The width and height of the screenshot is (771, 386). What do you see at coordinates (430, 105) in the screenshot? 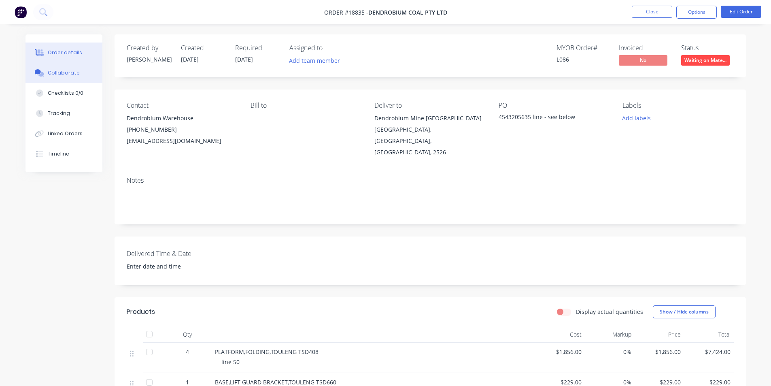
I see `div: Deliver to` at bounding box center [430, 105].